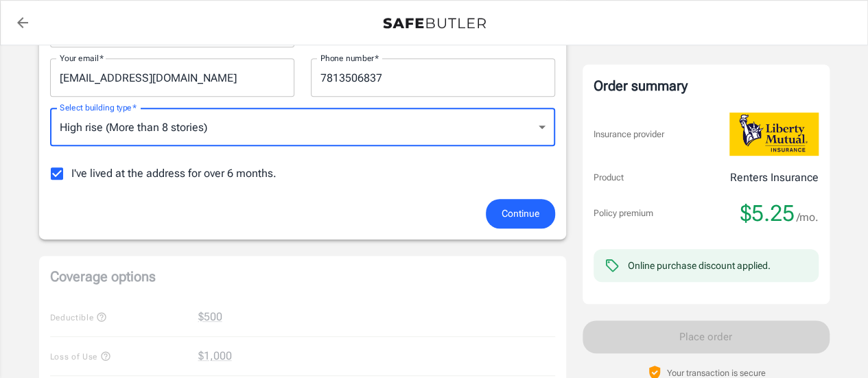 The width and height of the screenshot is (868, 378). Describe the element at coordinates (172, 77) in the screenshot. I see `input: Enter email` at that location.